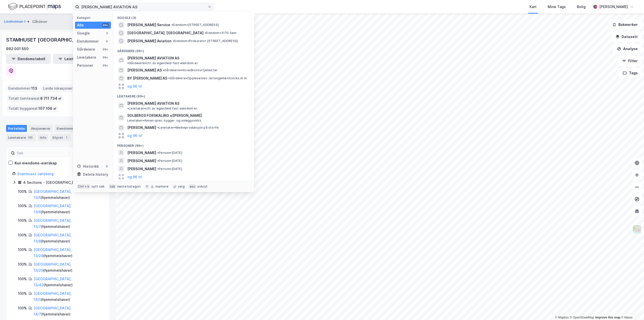 This screenshot has height=320, width=644. What do you see at coordinates (630, 61) in the screenshot?
I see `button: Filter` at bounding box center [630, 61].